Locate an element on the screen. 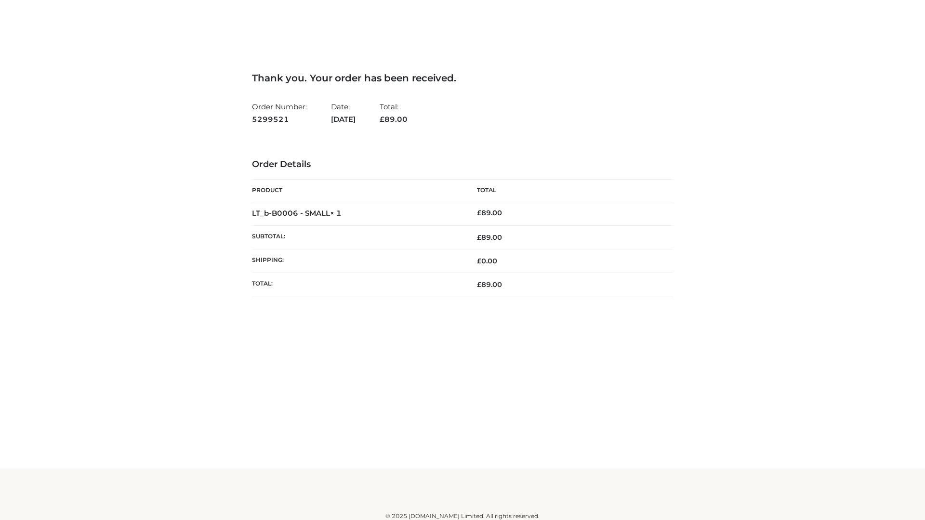 The image size is (925, 520). h3: Order Details is located at coordinates (463, 165).